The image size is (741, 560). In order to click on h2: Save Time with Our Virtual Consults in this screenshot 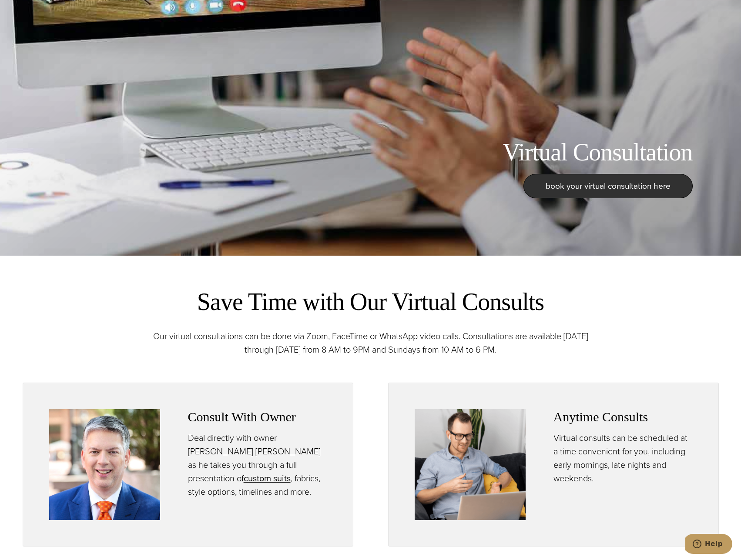, I will do `click(371, 301)`.